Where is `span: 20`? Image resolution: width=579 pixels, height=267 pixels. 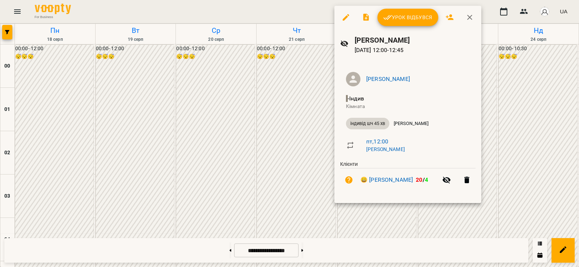 span: 20 is located at coordinates (419, 180).